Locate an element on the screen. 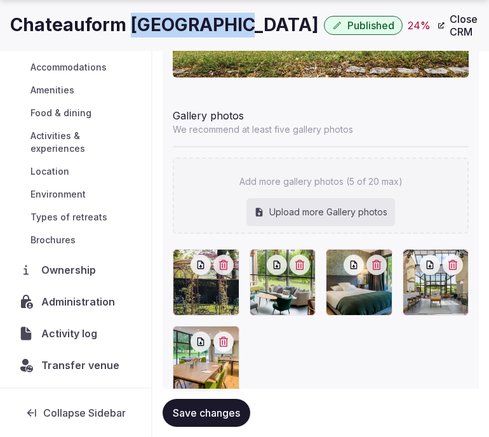 This screenshot has height=437, width=489. span: Location is located at coordinates (50, 171).